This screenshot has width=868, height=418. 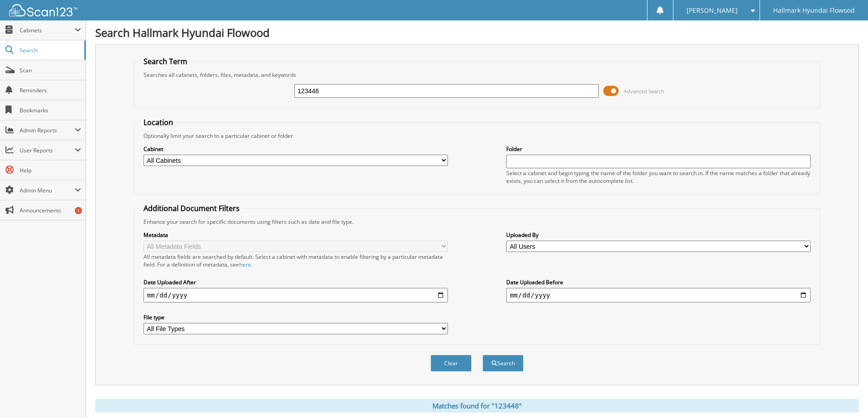 I want to click on label: Folder, so click(x=658, y=149).